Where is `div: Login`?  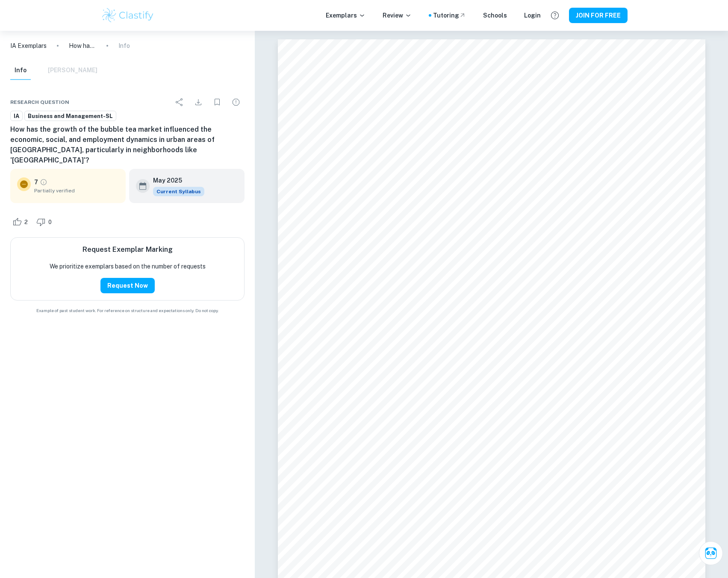
div: Login is located at coordinates (533, 16).